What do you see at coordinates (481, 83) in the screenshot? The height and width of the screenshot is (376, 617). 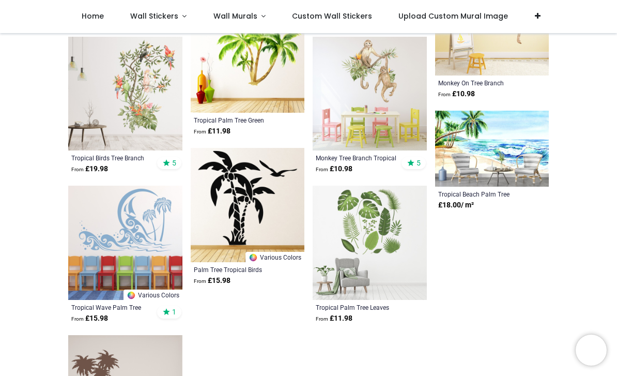 I see `div: Monkey On Tree Branch Tropical Jungle` at bounding box center [481, 83].